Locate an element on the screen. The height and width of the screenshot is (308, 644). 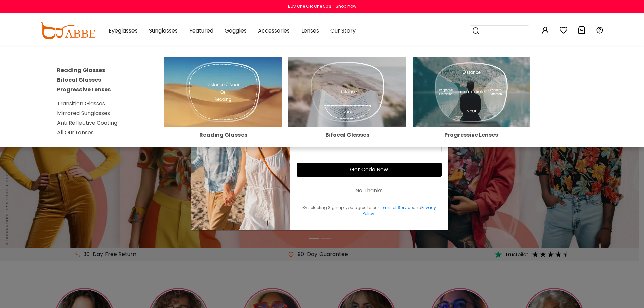
a: All Our Lenses is located at coordinates (75, 133).